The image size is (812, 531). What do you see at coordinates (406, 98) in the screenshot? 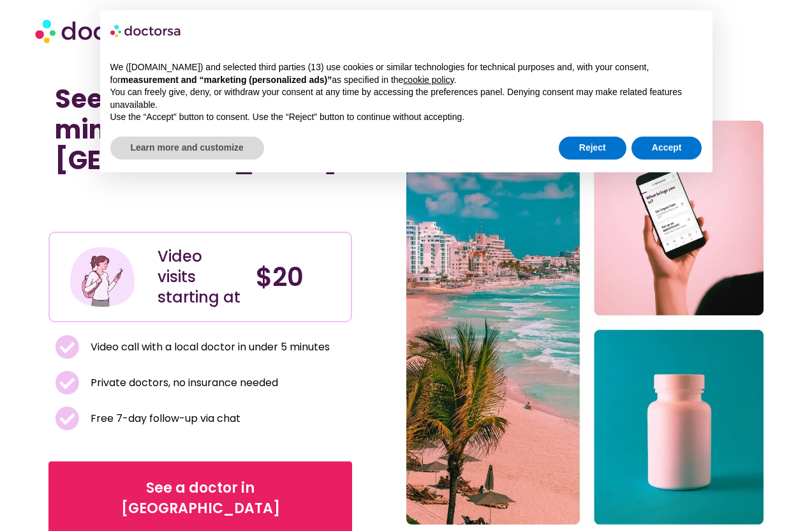
I see `p: You can freely give, deny, or withdraw your consent at any time by accessing the preferences pane...` at bounding box center [406, 98].